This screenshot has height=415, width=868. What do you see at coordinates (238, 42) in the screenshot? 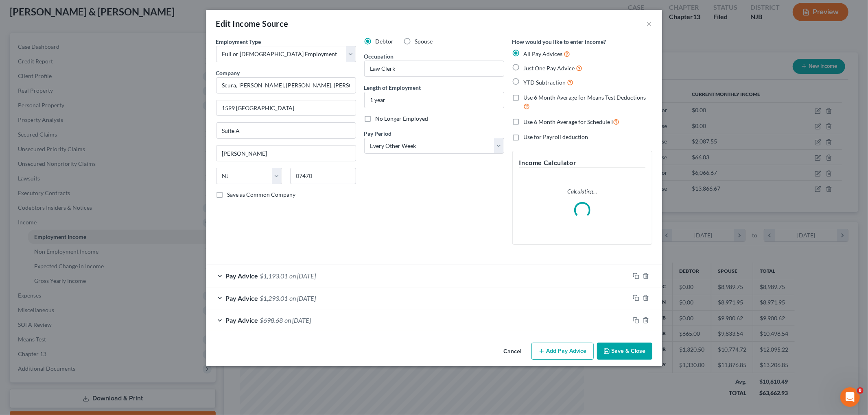
I see `span: Employment Type` at bounding box center [238, 42].